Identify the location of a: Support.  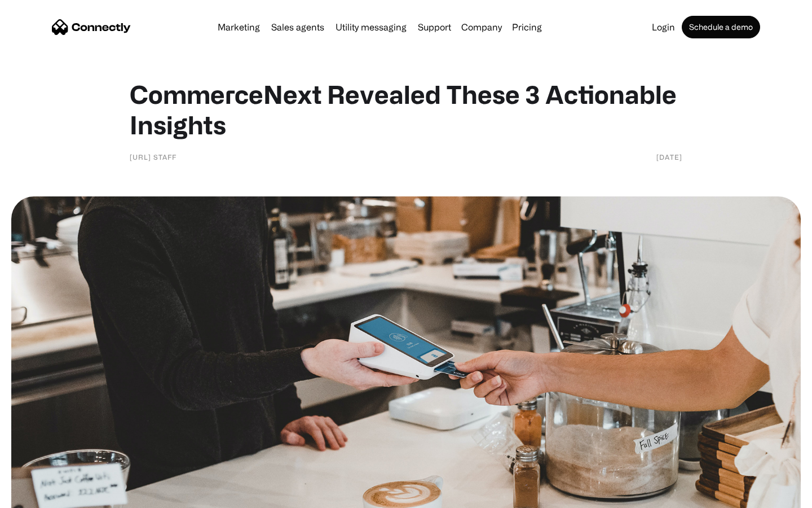
(434, 27).